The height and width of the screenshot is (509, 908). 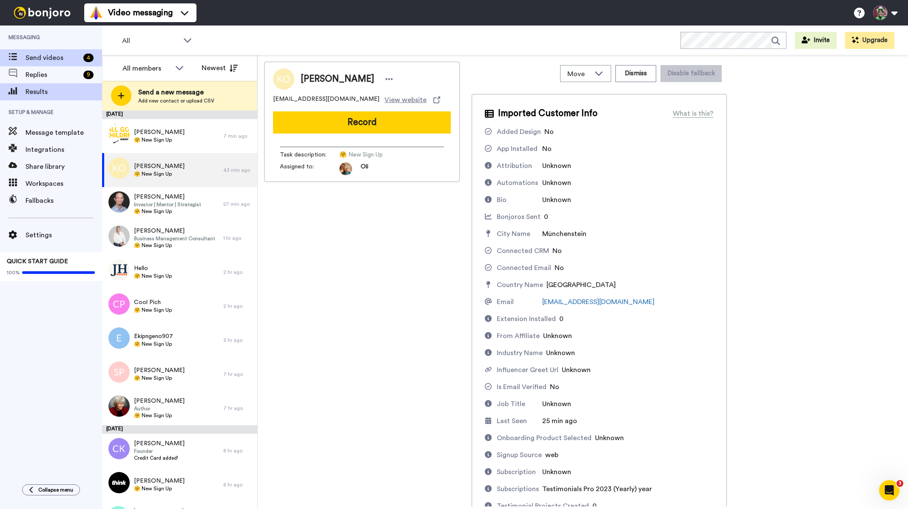 I want to click on div: What is this?, so click(x=693, y=114).